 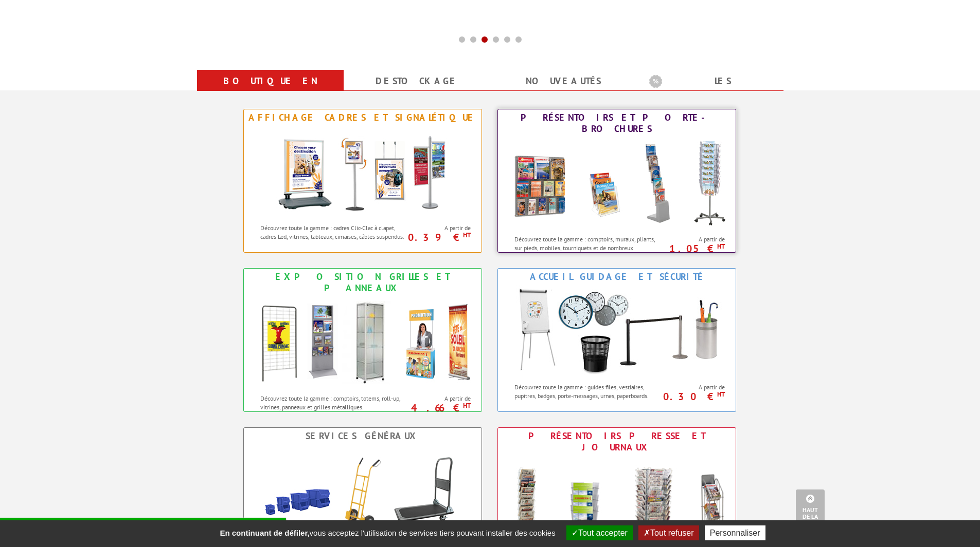 What do you see at coordinates (363, 491) in the screenshot?
I see `img: Services Généraux` at bounding box center [363, 491].